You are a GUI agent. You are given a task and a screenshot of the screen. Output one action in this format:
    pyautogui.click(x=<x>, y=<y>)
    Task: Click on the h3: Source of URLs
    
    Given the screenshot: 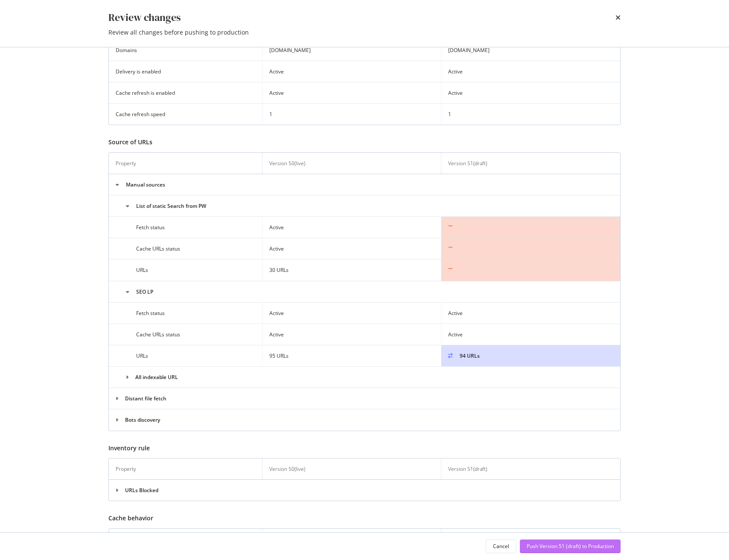 What is the action you would take?
    pyautogui.click(x=364, y=141)
    